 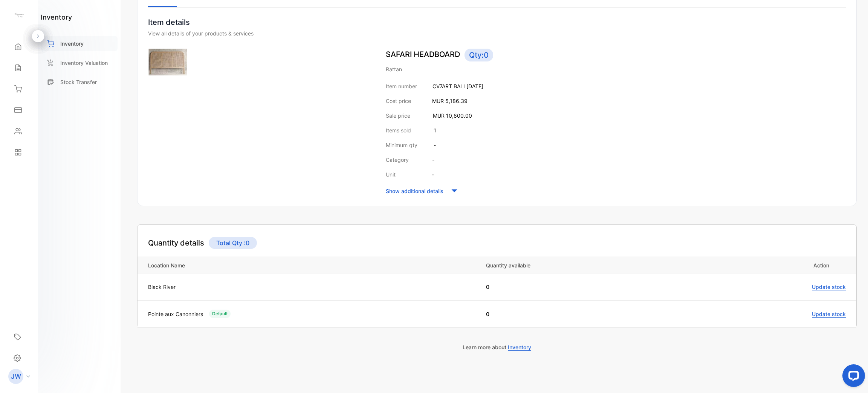 What do you see at coordinates (397, 160) in the screenshot?
I see `p: Category` at bounding box center [397, 160].